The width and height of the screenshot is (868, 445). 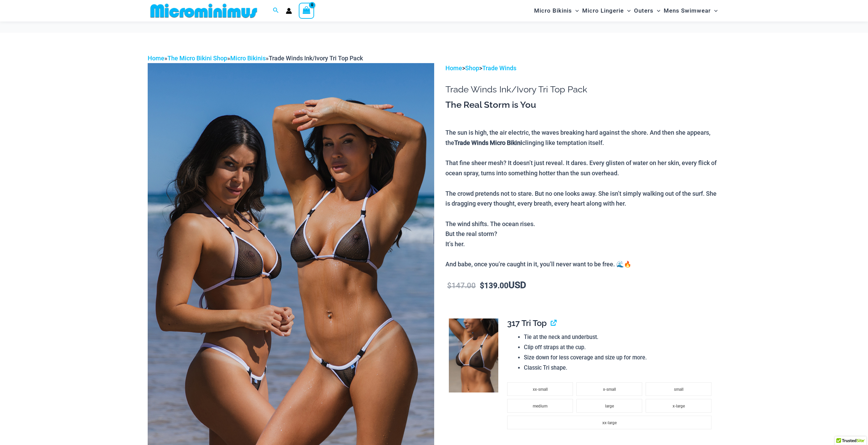 What do you see at coordinates (541, 390) in the screenshot?
I see `span: xx-small` at bounding box center [541, 390].